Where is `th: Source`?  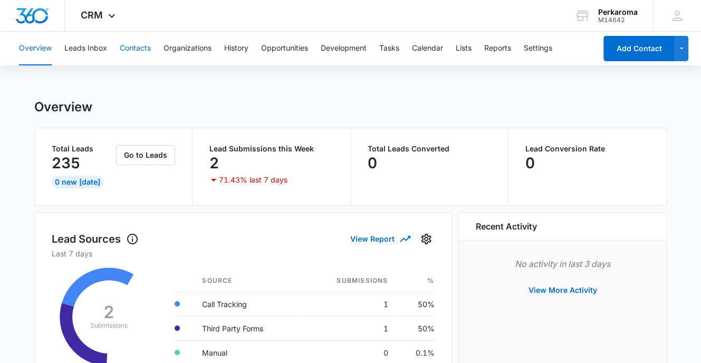 th: Source is located at coordinates (248, 281).